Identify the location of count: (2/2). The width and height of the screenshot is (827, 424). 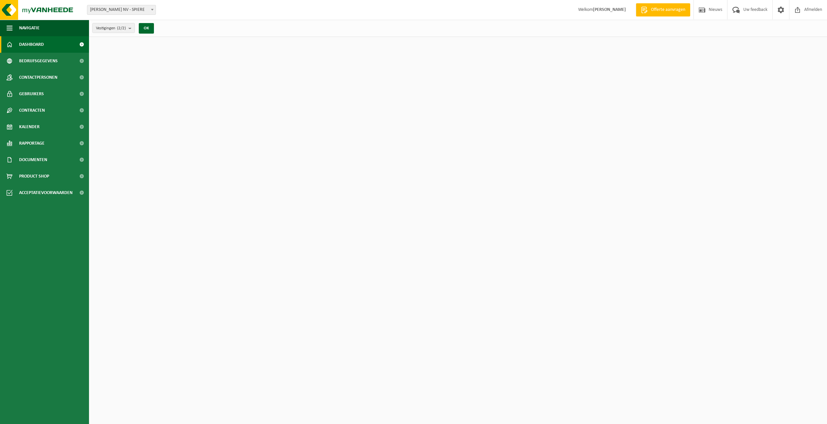
(121, 28).